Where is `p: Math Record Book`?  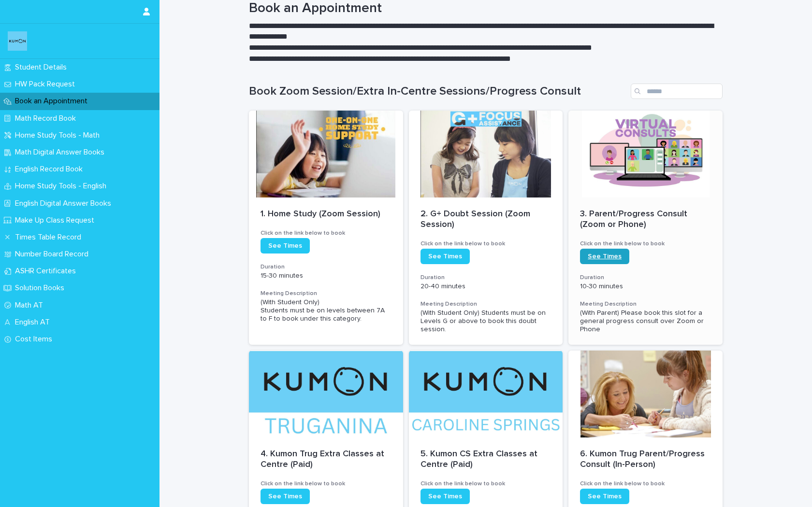
p: Math Record Book is located at coordinates (48, 118).